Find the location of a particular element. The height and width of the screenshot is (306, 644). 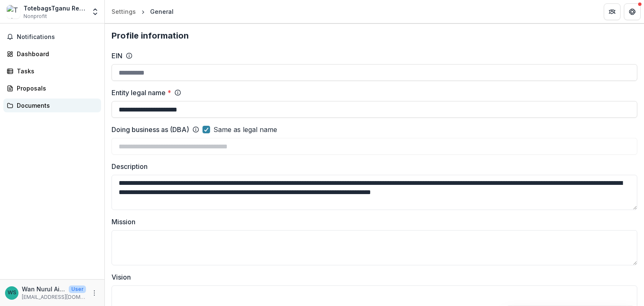

label: EIN is located at coordinates (117, 56).